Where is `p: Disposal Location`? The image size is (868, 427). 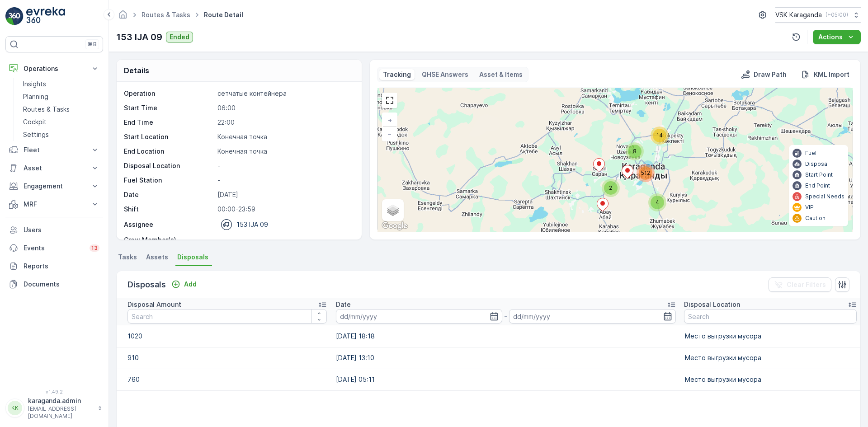
p: Disposal Location is located at coordinates (169, 166).